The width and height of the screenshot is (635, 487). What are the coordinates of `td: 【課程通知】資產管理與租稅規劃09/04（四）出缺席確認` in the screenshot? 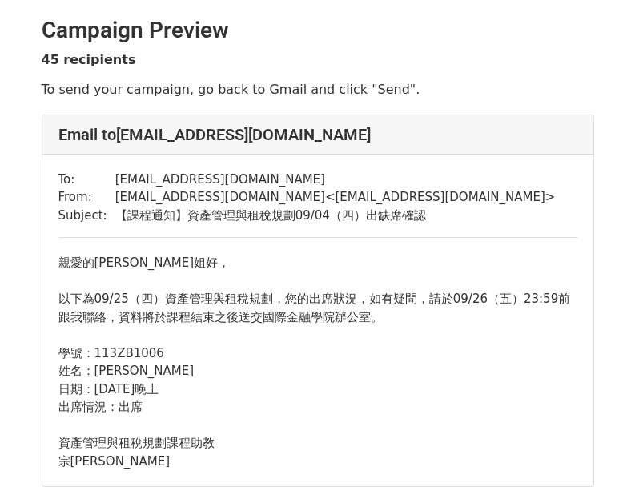 It's located at (336, 215).